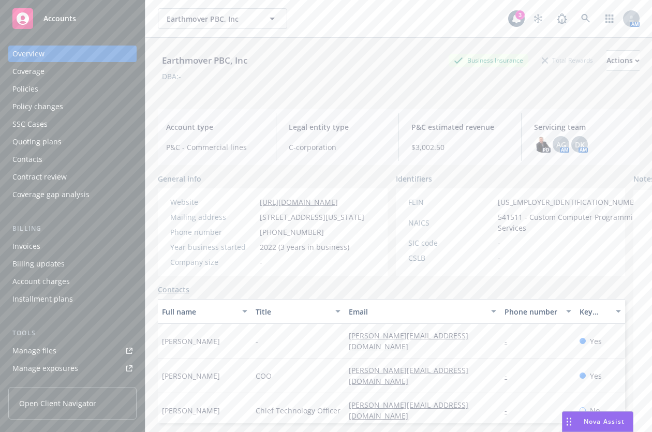 This screenshot has width=652, height=432. Describe the element at coordinates (451, 243) in the screenshot. I see `div: SIC code` at that location.